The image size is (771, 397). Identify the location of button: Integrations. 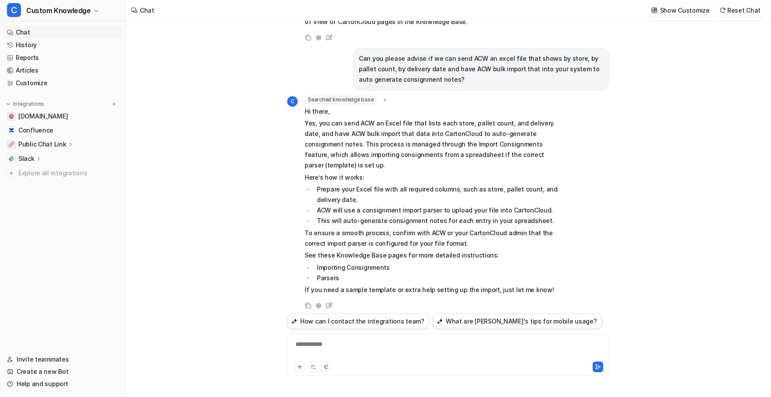
(25, 104).